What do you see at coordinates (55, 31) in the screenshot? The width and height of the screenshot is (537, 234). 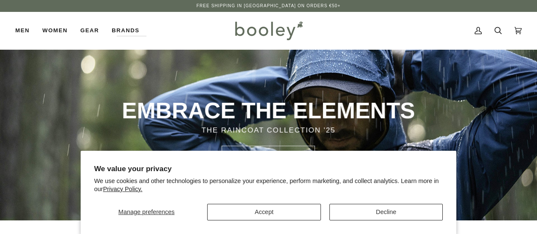 I see `div: Women` at bounding box center [55, 31].